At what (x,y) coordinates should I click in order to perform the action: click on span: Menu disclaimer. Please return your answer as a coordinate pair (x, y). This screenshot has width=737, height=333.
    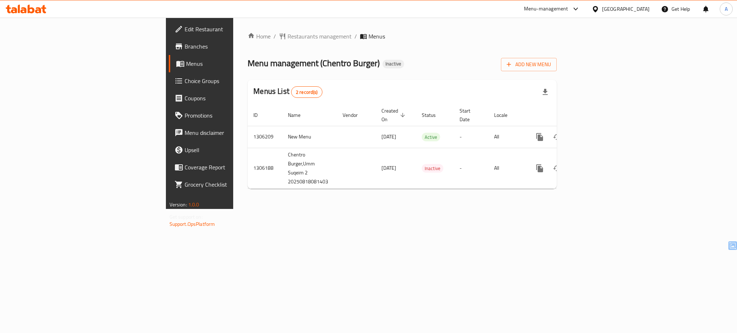
    Looking at the image, I should click on (234, 133).